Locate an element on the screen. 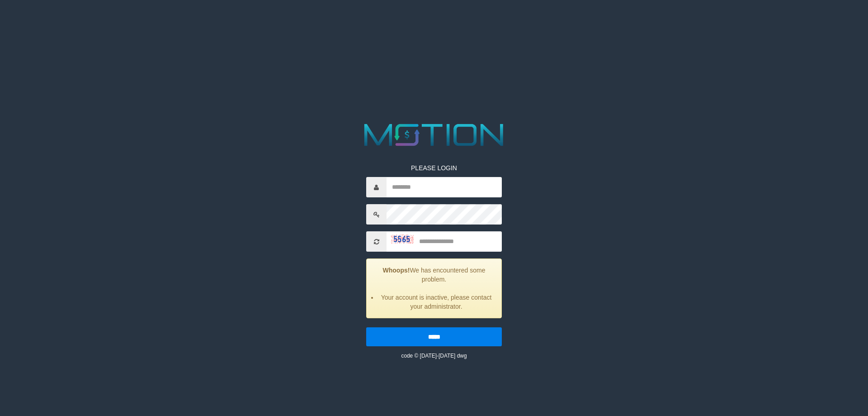  p: PLEASE LOGIN is located at coordinates (434, 168).